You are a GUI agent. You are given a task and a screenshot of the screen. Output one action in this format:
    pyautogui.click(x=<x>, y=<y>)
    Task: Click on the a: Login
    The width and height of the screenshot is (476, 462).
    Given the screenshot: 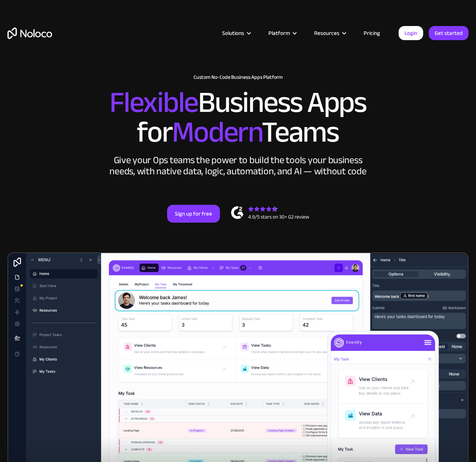 What is the action you would take?
    pyautogui.click(x=411, y=33)
    